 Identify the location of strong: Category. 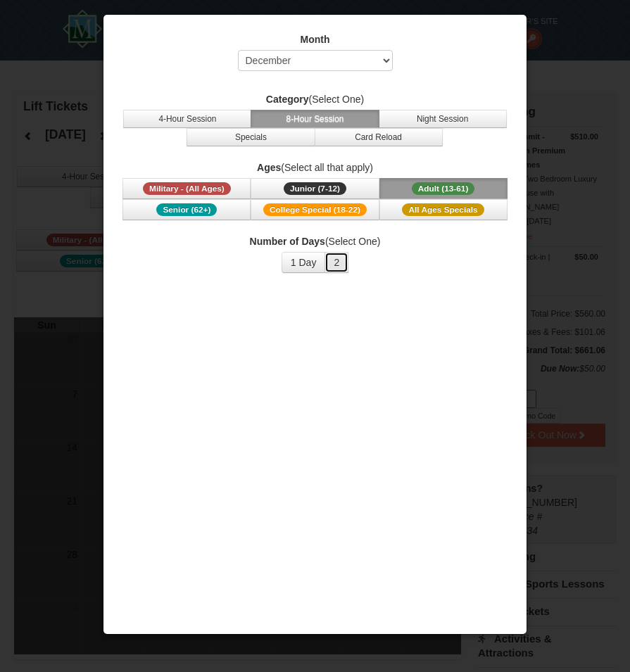
(287, 99).